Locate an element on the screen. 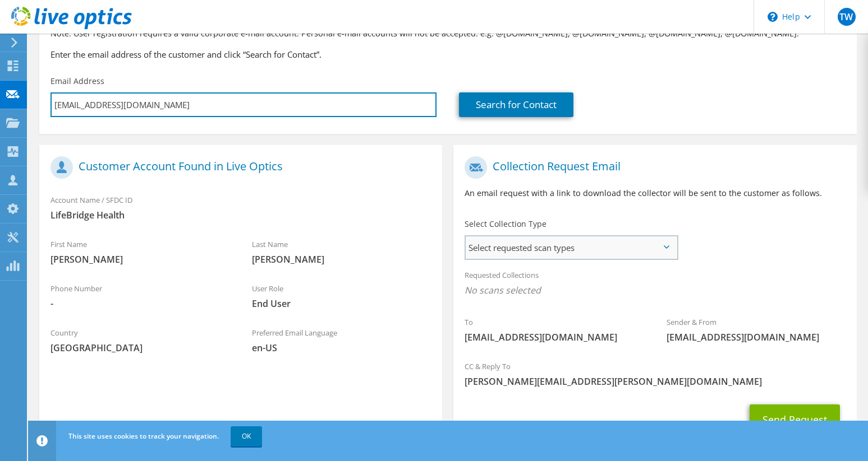 This screenshot has height=461, width=868. div: First Name is located at coordinates (140, 251).